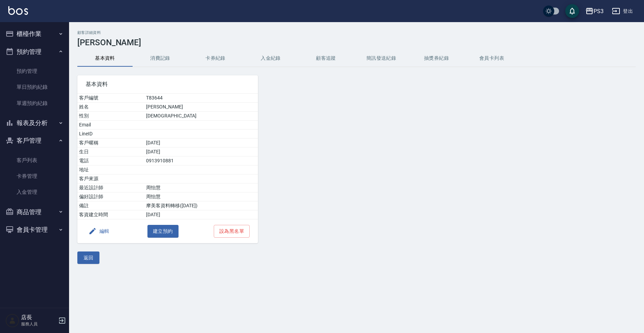  I want to click on a: 客戶列表, so click(35, 161).